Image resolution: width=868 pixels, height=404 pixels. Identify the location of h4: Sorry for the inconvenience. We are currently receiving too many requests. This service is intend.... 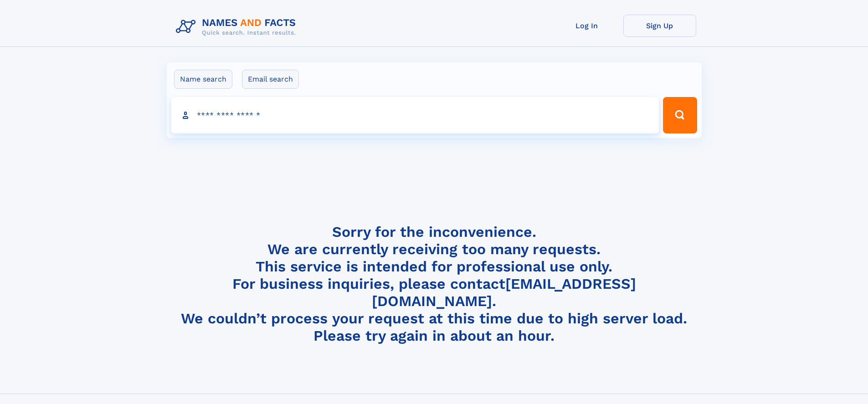
(434, 284).